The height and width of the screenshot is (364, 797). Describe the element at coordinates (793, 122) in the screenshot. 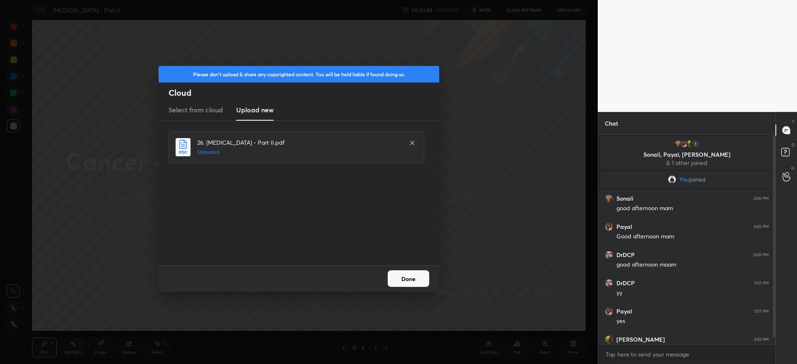

I see `p: T` at that location.